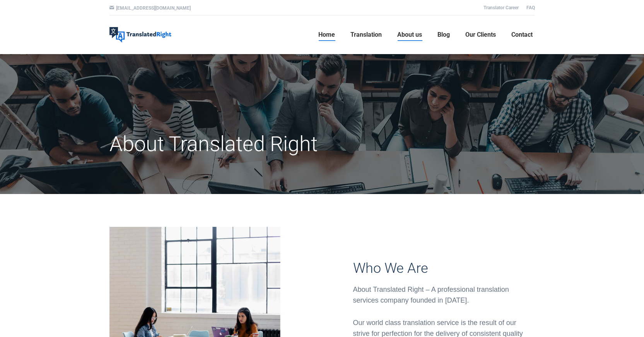 This screenshot has width=644, height=337. What do you see at coordinates (410, 35) in the screenshot?
I see `a: About us` at bounding box center [410, 35].